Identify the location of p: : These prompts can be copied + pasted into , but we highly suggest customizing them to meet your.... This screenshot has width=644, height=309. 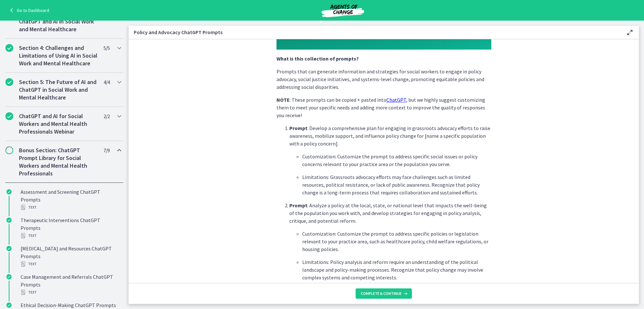
(384, 107).